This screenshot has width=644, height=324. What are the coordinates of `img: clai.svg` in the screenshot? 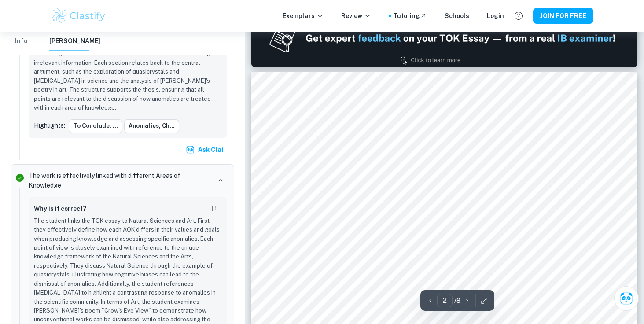 It's located at (190, 150).